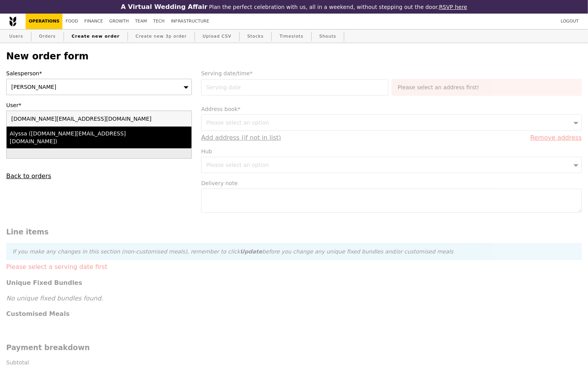  Describe the element at coordinates (291, 37) in the screenshot. I see `a: Timeslots` at that location.